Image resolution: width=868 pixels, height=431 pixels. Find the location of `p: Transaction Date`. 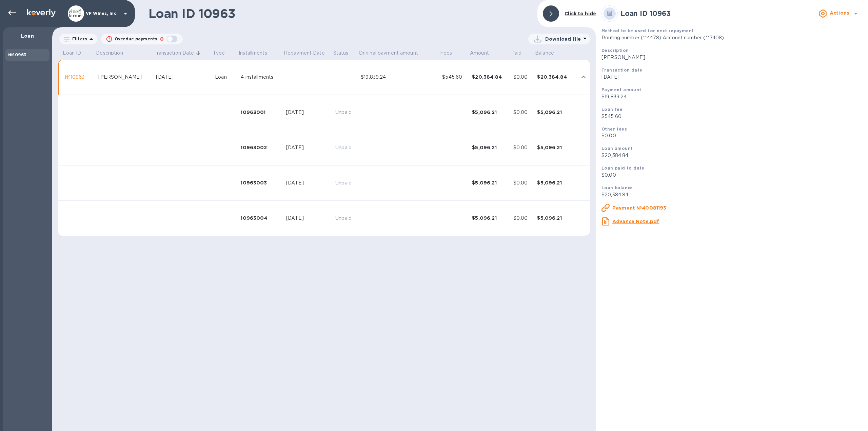

p: Transaction Date is located at coordinates (173, 53).